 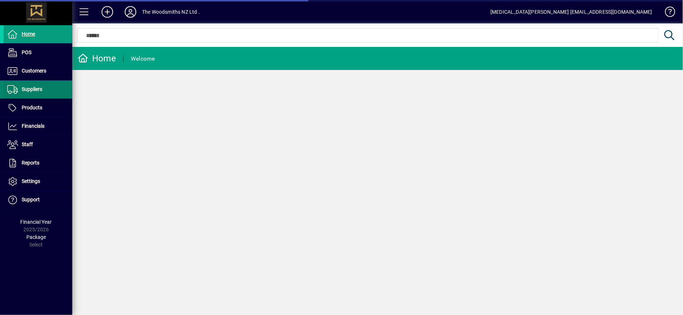 What do you see at coordinates (32, 108) in the screenshot?
I see `span: Products` at bounding box center [32, 108].